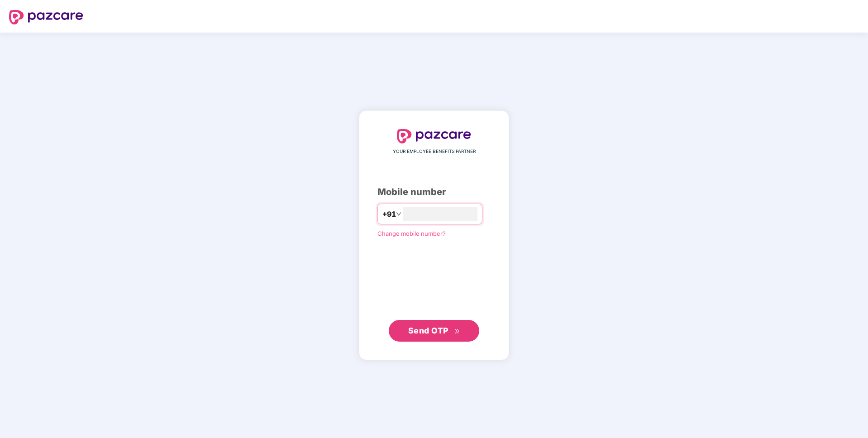 Image resolution: width=868 pixels, height=438 pixels. I want to click on span: +91, so click(389, 214).